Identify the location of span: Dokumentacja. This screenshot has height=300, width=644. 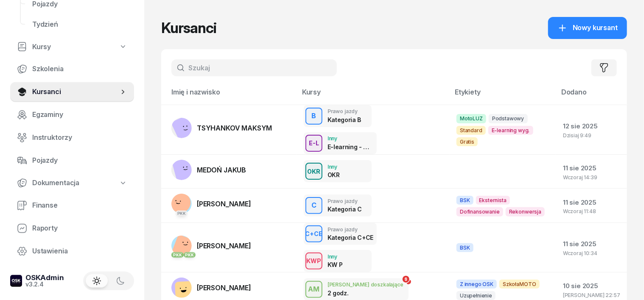
(56, 183).